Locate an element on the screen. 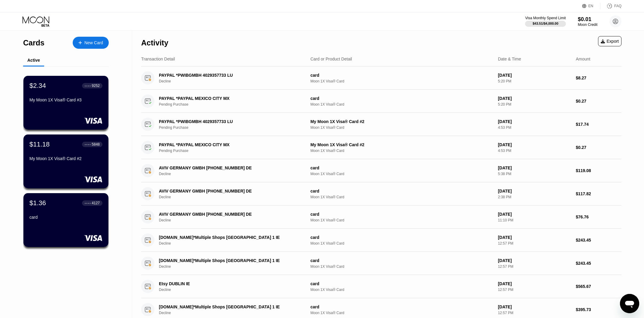 The height and width of the screenshot is (318, 644). div: Cards is located at coordinates (33, 43).